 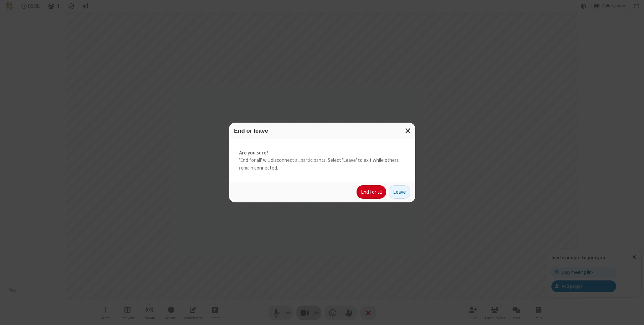 What do you see at coordinates (322, 131) in the screenshot?
I see `h3: End or leave` at bounding box center [322, 131].